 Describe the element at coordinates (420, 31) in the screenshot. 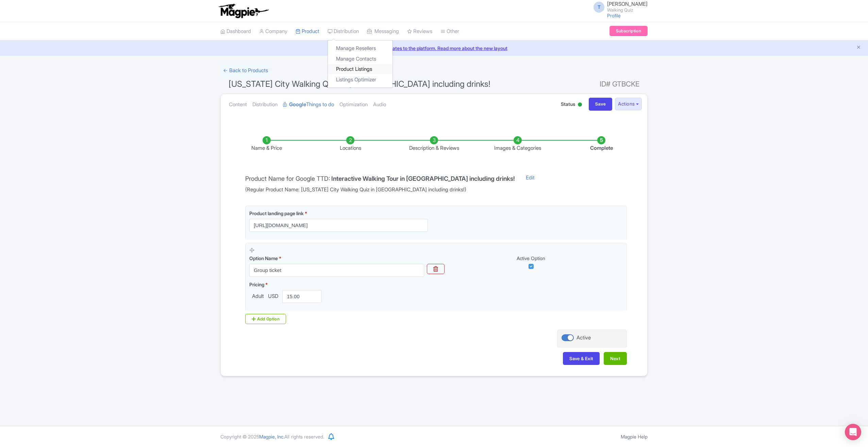

I see `a: Reviews` at that location.